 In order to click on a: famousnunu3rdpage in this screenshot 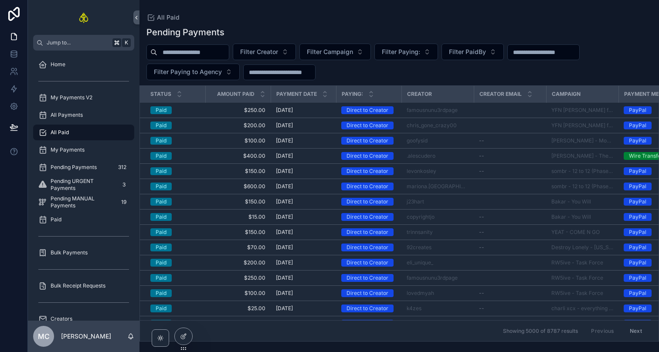, I will do `click(432, 110)`.